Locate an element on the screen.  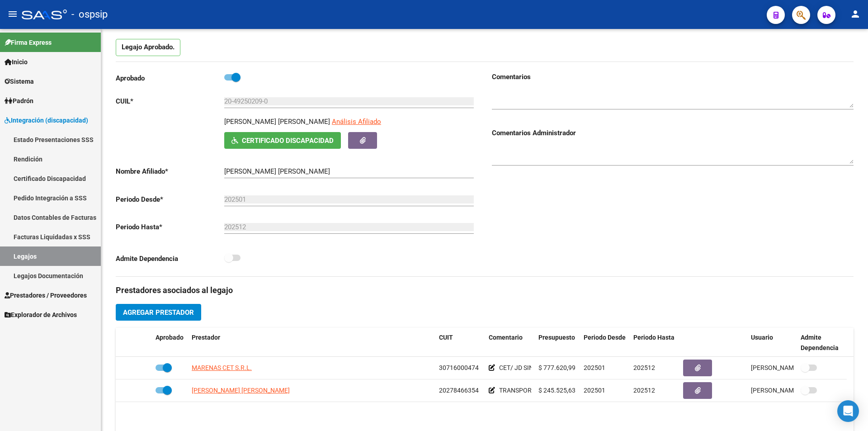
span: Inicio is located at coordinates (16, 62).